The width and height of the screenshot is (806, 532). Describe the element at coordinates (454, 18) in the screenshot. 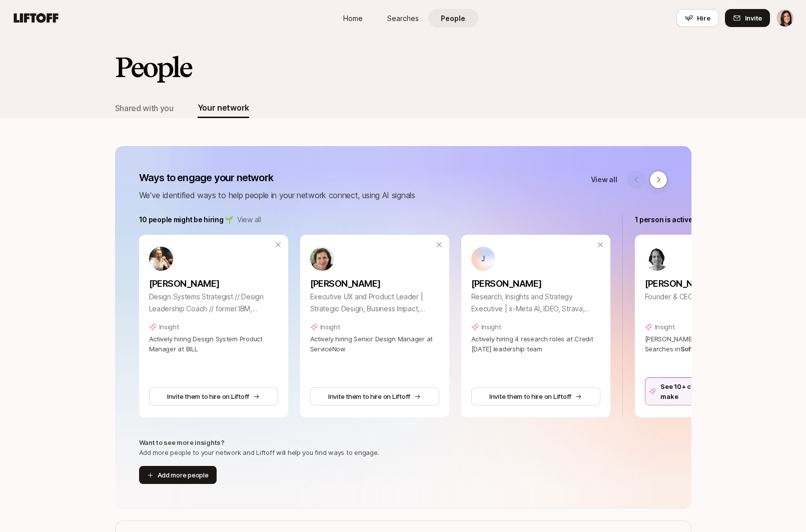

I see `a: People` at that location.